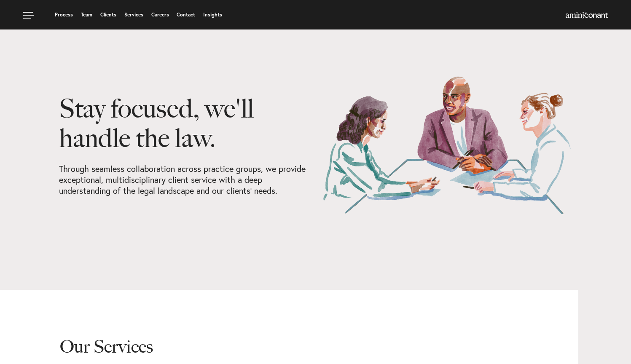  What do you see at coordinates (108, 15) in the screenshot?
I see `a: Clients` at bounding box center [108, 15].